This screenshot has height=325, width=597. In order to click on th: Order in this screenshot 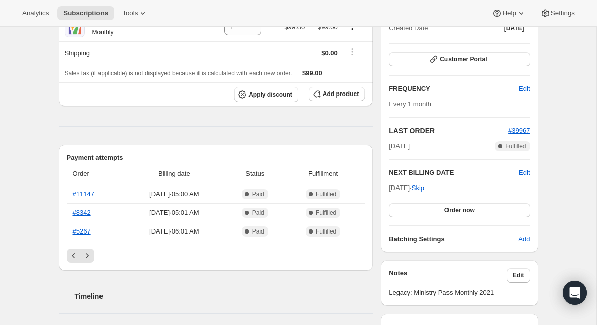, I will do `click(95, 174)`.